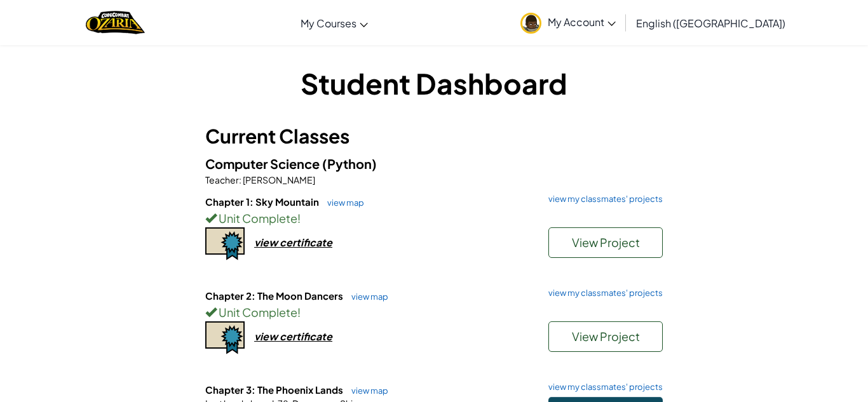 Image resolution: width=868 pixels, height=402 pixels. Describe the element at coordinates (264, 163) in the screenshot. I see `span: Computer Science` at that location.